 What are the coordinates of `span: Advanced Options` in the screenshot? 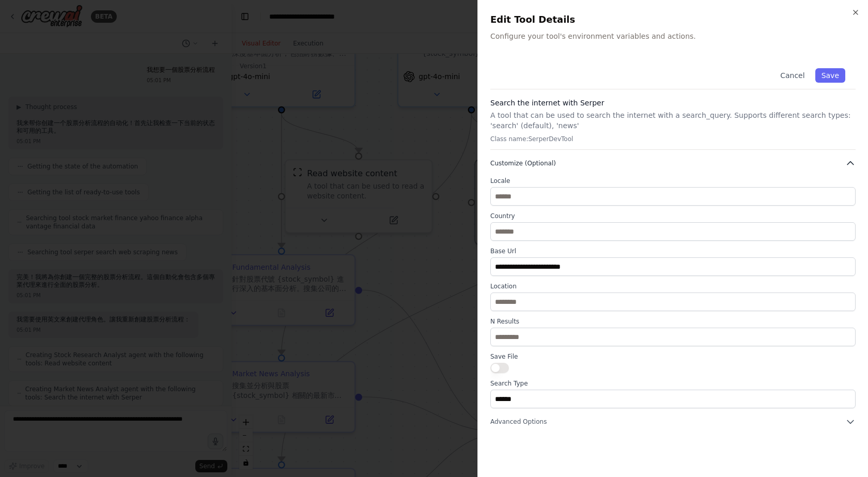 It's located at (518, 422).